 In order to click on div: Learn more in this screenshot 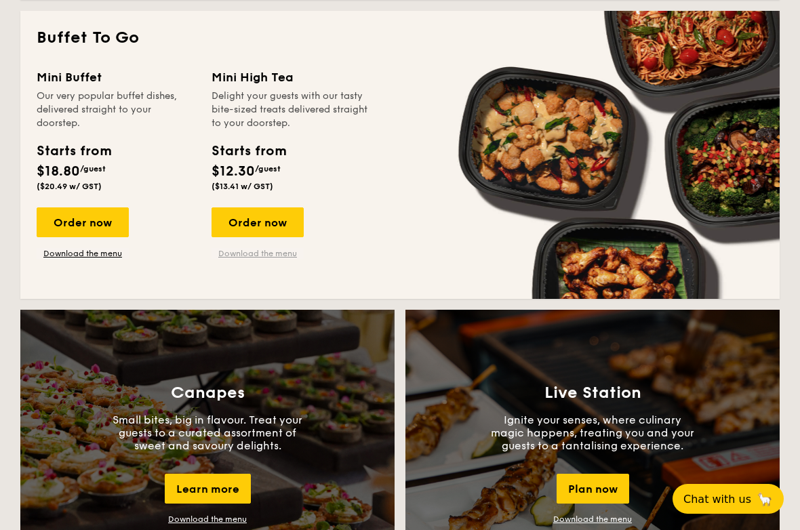, I will do `click(207, 489)`.